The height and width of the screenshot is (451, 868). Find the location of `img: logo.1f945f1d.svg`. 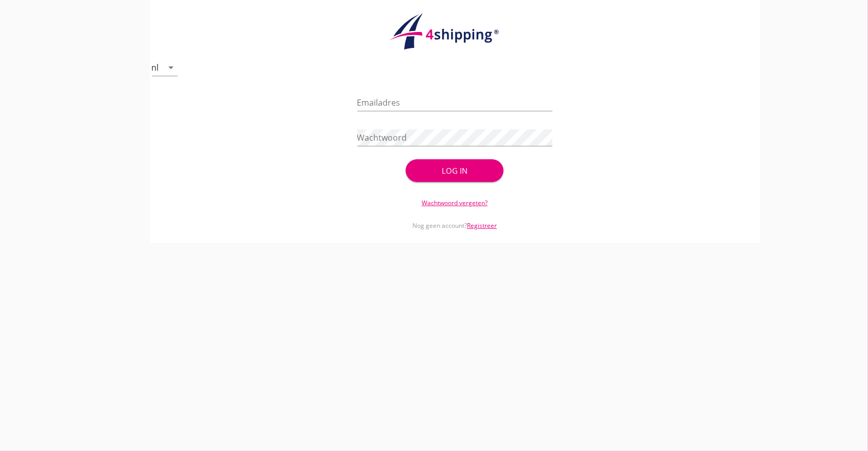

img: logo.1f945f1d.svg is located at coordinates (454, 31).